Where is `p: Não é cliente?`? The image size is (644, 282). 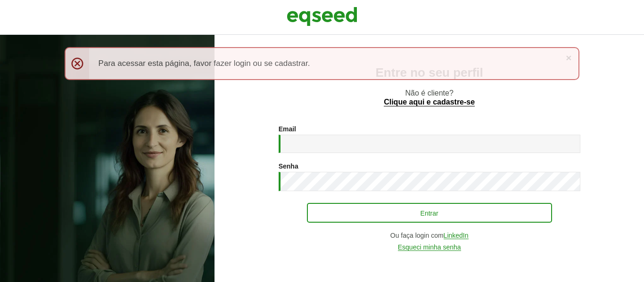 p: Não é cliente? is located at coordinates (429, 98).